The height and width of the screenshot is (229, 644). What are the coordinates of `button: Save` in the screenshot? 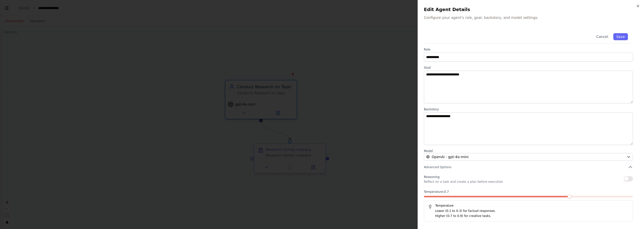 It's located at (621, 37).